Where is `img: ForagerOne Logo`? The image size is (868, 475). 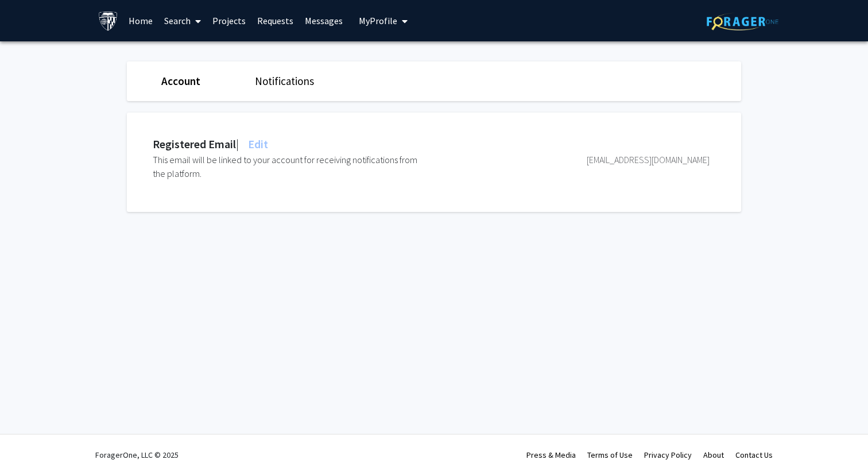 img: ForagerOne Logo is located at coordinates (742, 21).